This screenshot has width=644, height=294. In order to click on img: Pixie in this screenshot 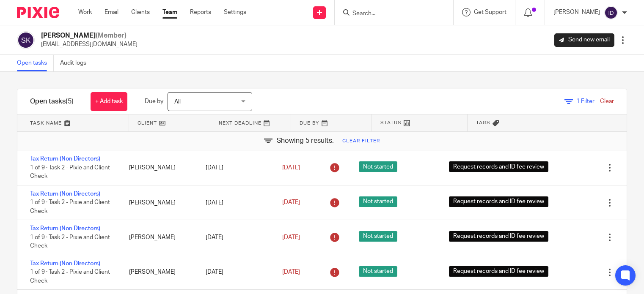, I will do `click(38, 12)`.